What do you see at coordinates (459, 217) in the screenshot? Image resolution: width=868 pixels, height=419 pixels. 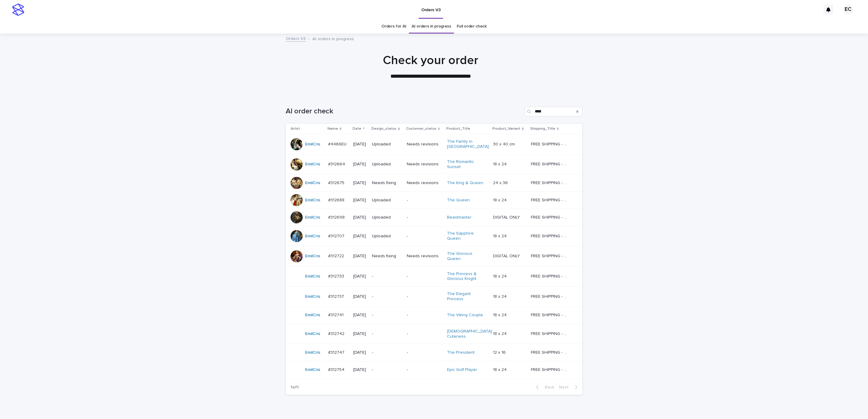 I see `a: Beastmaster` at bounding box center [459, 217].